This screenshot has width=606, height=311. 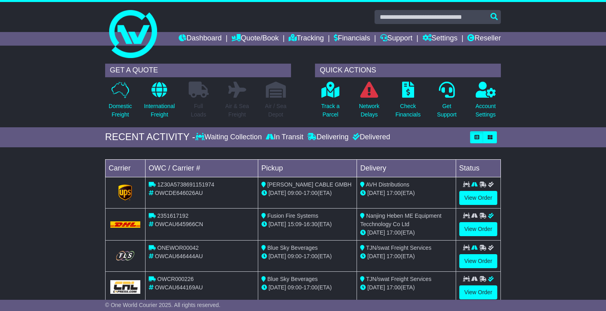 I want to click on span: AVH Distributions, so click(x=388, y=184).